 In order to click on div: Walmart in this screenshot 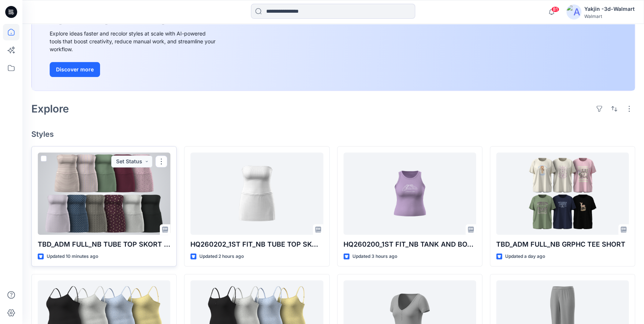, I will do `click(609, 16)`.